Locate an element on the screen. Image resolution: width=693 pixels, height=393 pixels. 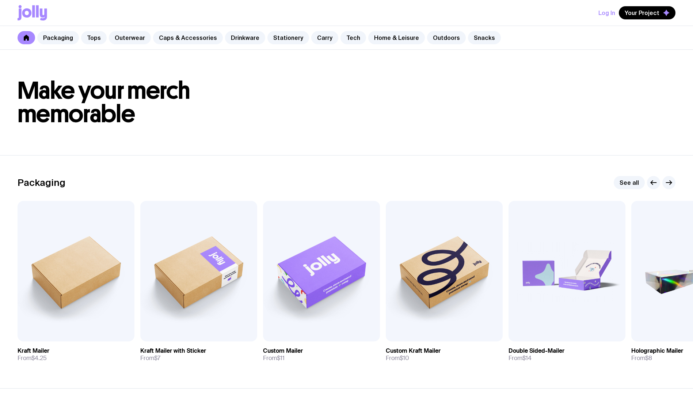
span: $11 is located at coordinates (281, 358).